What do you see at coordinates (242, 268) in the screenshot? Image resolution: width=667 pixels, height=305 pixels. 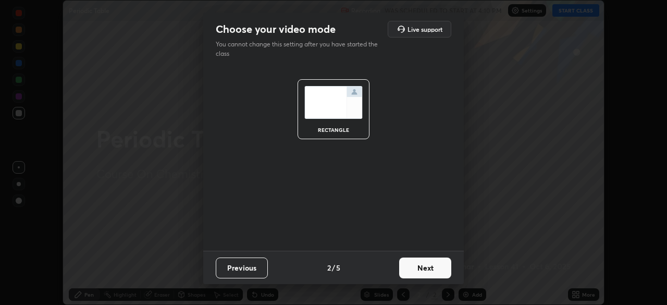 I see `button: Previous` at bounding box center [242, 268].